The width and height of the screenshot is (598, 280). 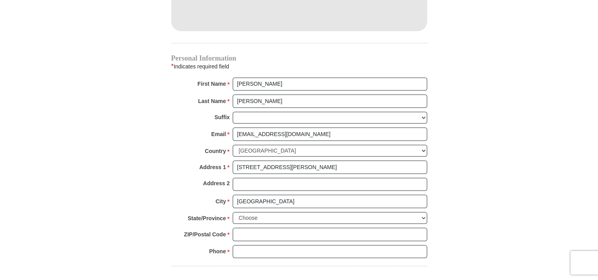 I want to click on strong: Country, so click(x=215, y=151).